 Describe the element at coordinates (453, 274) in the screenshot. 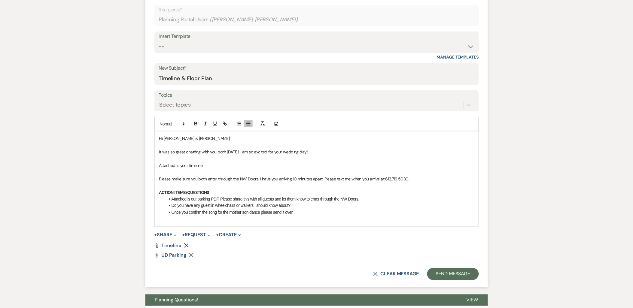

I see `button: Send Message` at that location.